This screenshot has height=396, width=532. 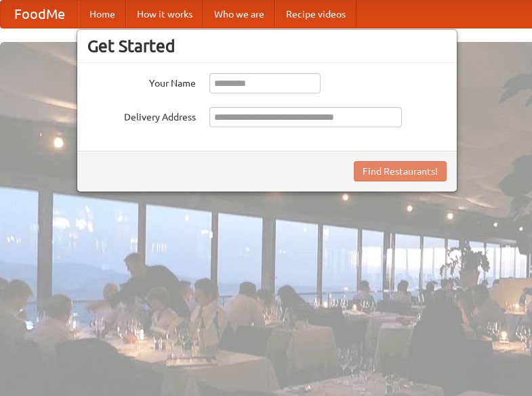 What do you see at coordinates (103, 14) in the screenshot?
I see `a: Home` at bounding box center [103, 14].